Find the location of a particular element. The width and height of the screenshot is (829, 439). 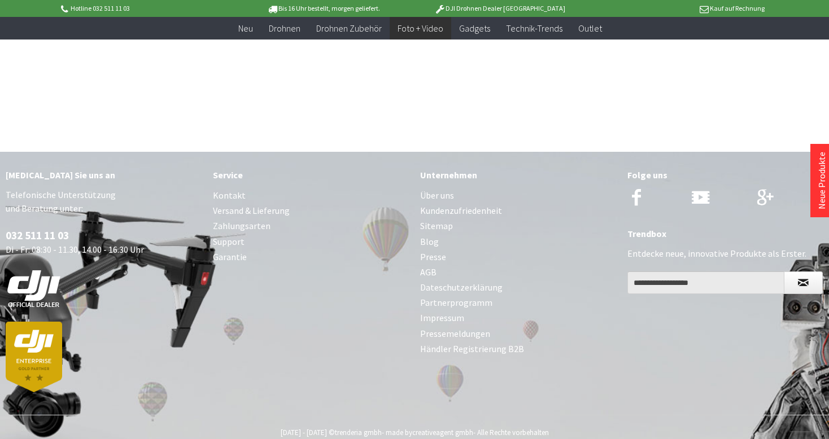

a: Über uns is located at coordinates (518, 195).